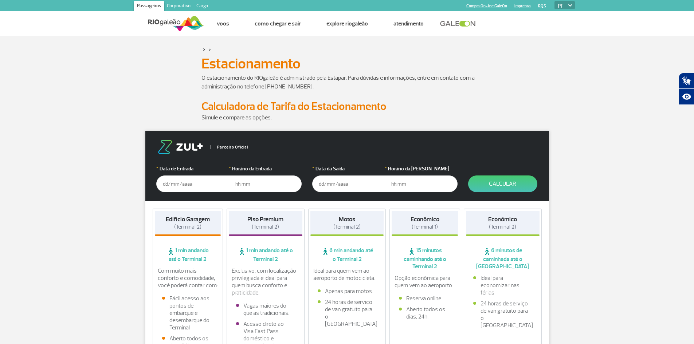 This screenshot has height=344, width=694. What do you see at coordinates (193, 169) in the screenshot?
I see `label: Data de Entrada` at bounding box center [193, 169].